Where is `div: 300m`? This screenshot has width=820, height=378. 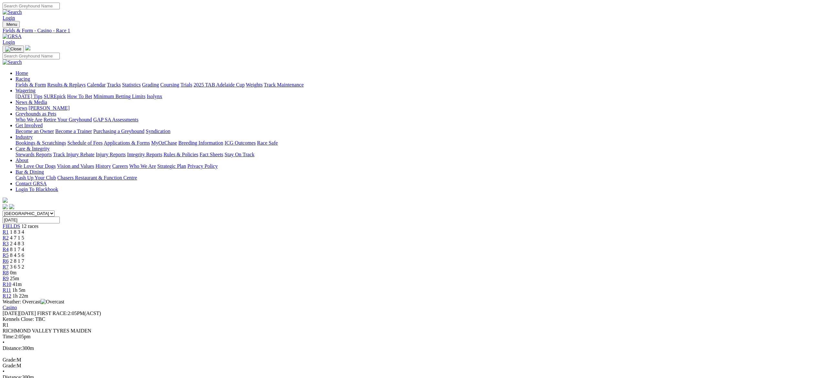
div: 300m is located at coordinates (410, 349).